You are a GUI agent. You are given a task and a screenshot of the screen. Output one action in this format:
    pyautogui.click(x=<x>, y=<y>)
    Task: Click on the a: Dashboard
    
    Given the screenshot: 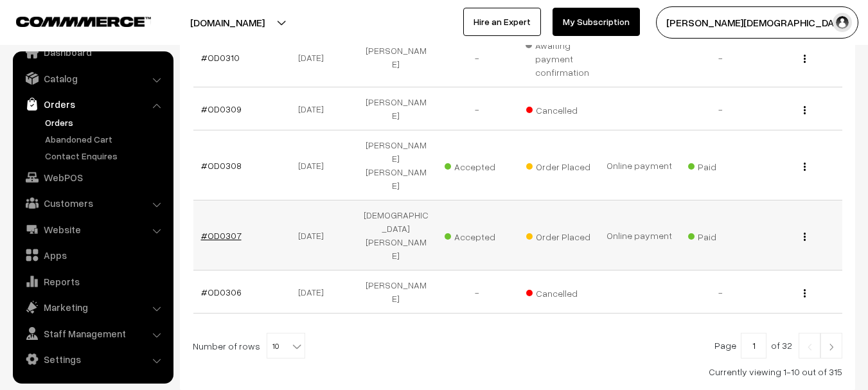 What is the action you would take?
    pyautogui.click(x=92, y=52)
    